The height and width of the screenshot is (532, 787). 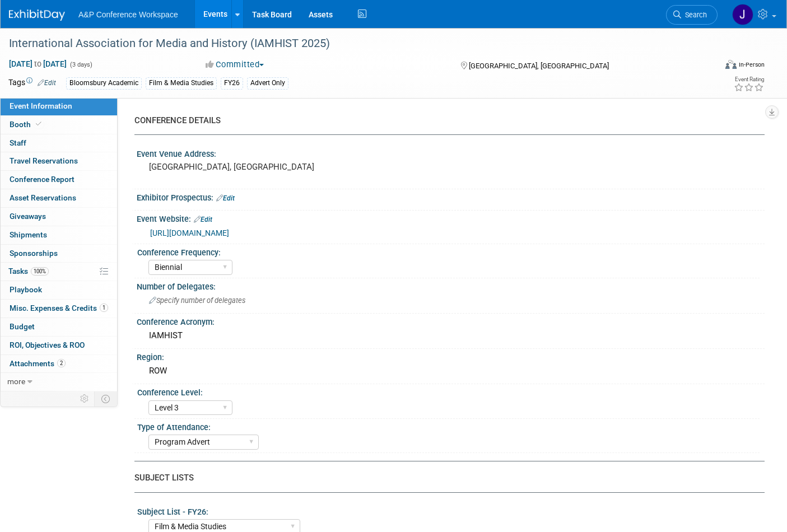 I want to click on a: Tasks100%, so click(x=59, y=272).